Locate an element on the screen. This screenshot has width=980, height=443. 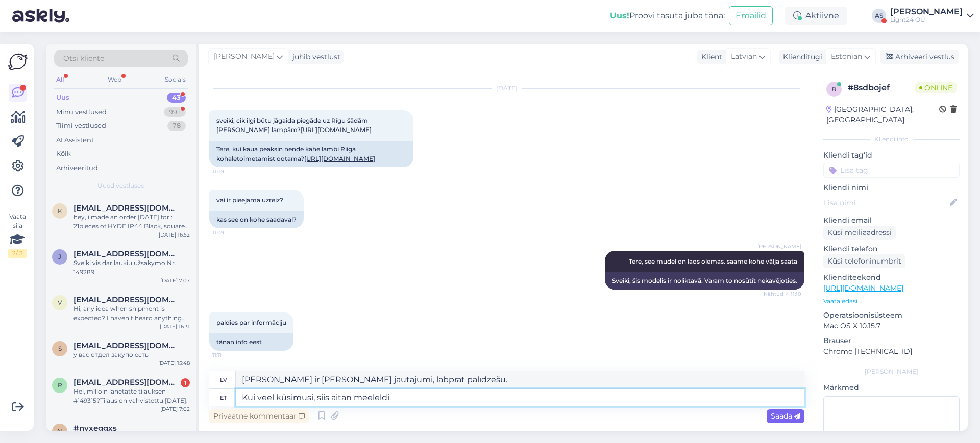
div: Privaatne kommentaar is located at coordinates (259, 416).